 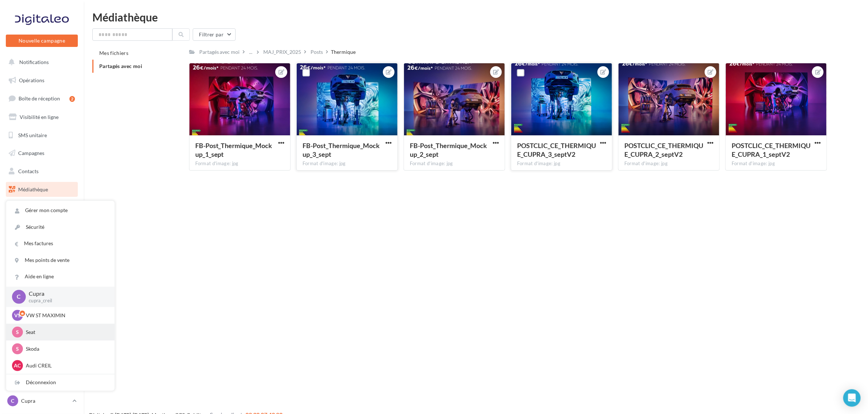 What do you see at coordinates (214, 34) in the screenshot?
I see `button: Filtrer par` at bounding box center [214, 34].